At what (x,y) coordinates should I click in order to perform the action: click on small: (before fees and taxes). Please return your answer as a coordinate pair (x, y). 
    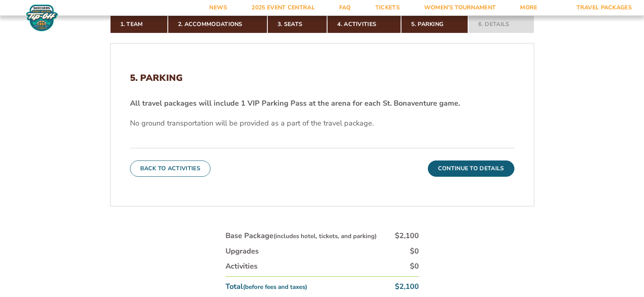
    Looking at the image, I should click on (275, 287).